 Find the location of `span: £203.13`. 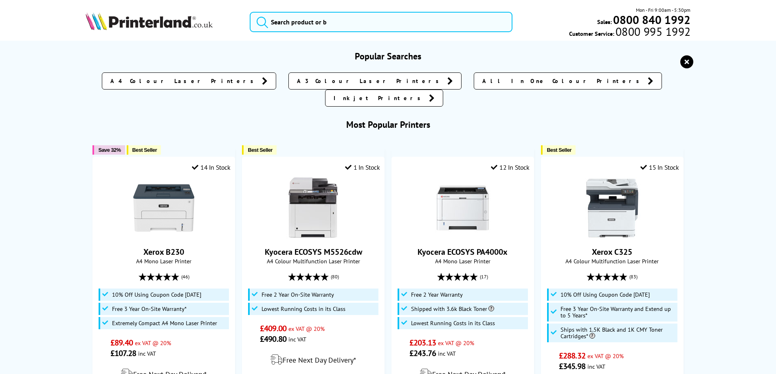

span: £203.13 is located at coordinates (422, 343).